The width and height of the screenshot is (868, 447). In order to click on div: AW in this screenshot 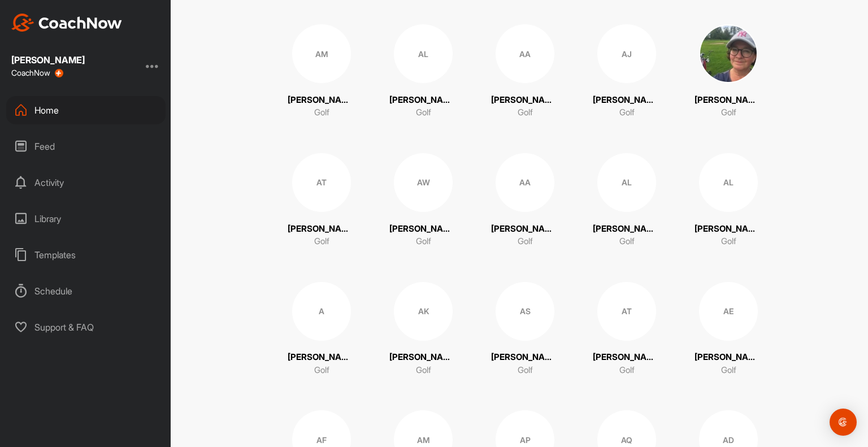, I will do `click(423, 182)`.